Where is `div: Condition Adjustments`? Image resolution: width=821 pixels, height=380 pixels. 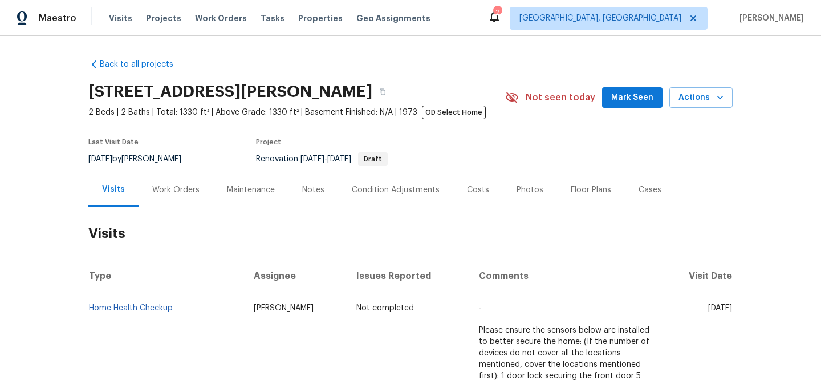
div: Condition Adjustments is located at coordinates (395, 190).